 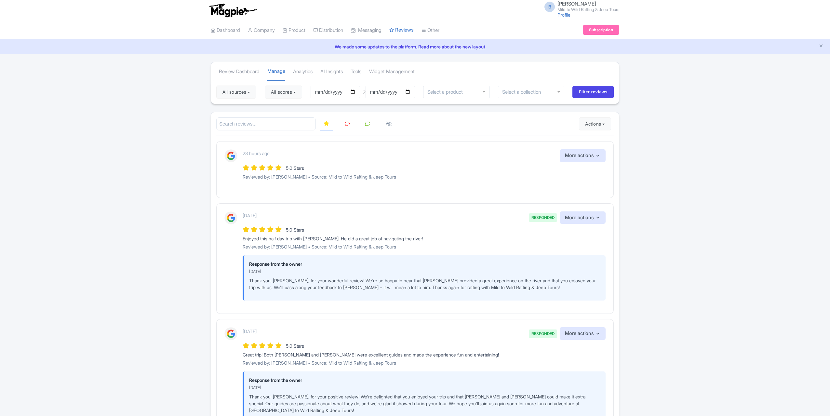 I want to click on button: All scores, so click(x=283, y=92).